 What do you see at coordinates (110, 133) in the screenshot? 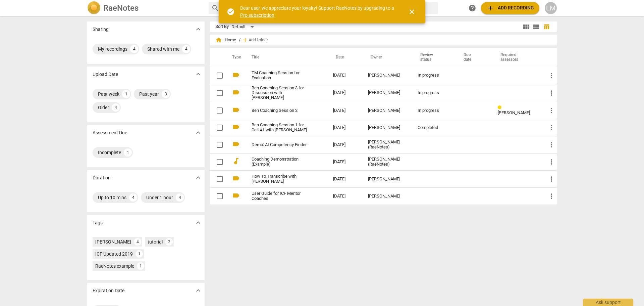
I see `p: Assessment Due` at bounding box center [110, 133].